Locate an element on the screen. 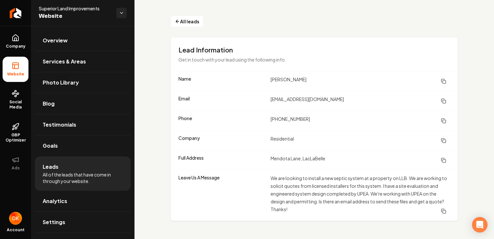 The image size is (494, 239). h3: Lead Information is located at coordinates (314, 50).